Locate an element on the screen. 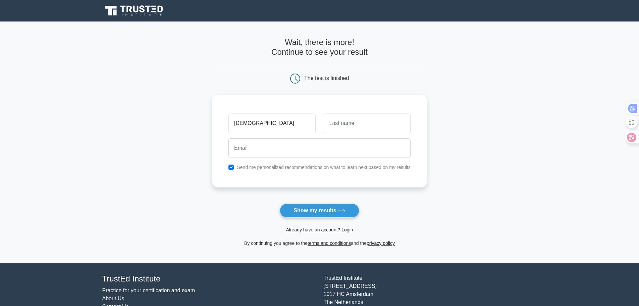  a: Already have an account? Login is located at coordinates (319, 229).